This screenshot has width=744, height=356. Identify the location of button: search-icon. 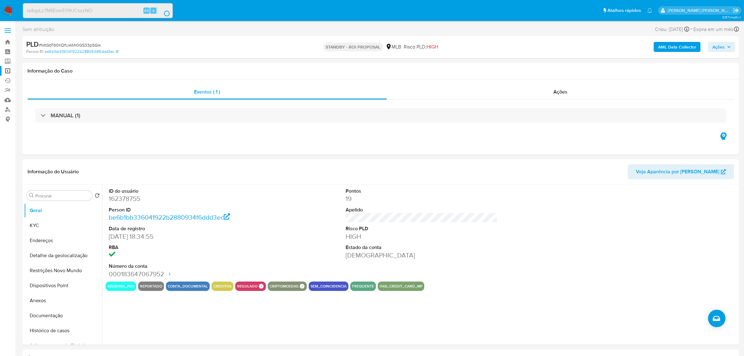
(164, 11).